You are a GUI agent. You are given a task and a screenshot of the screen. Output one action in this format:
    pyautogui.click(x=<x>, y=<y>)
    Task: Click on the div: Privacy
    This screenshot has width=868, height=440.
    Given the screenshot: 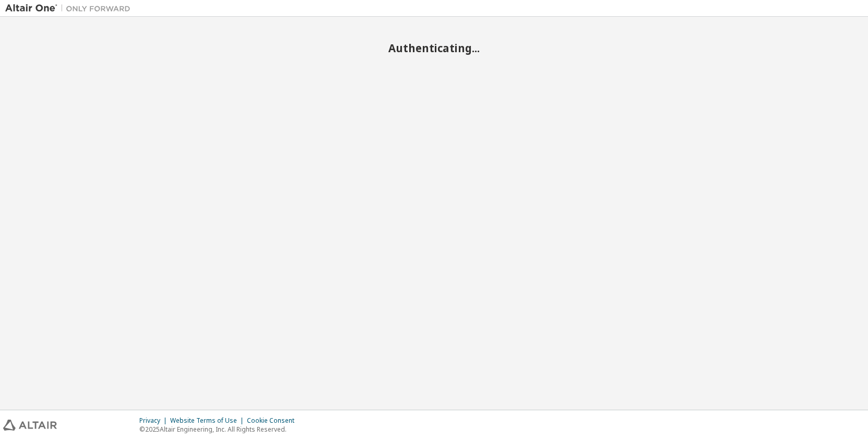 What is the action you would take?
    pyautogui.click(x=155, y=421)
    